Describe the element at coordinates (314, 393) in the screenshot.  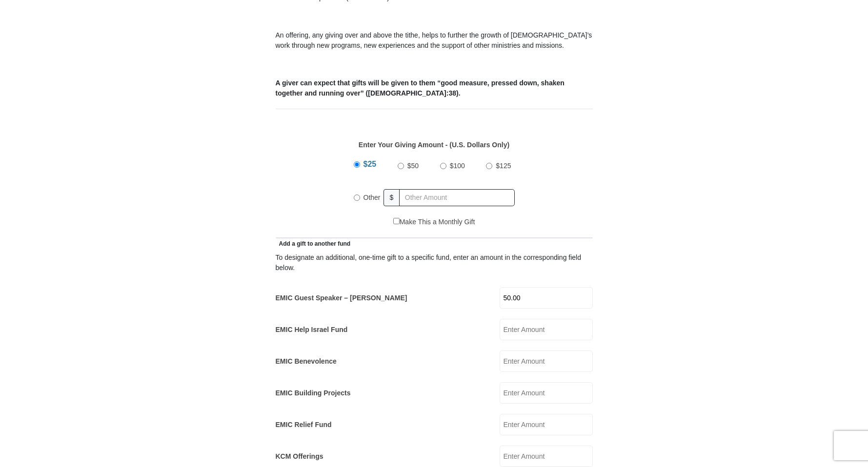
I see `label: EMIC Building Projects` at that location.